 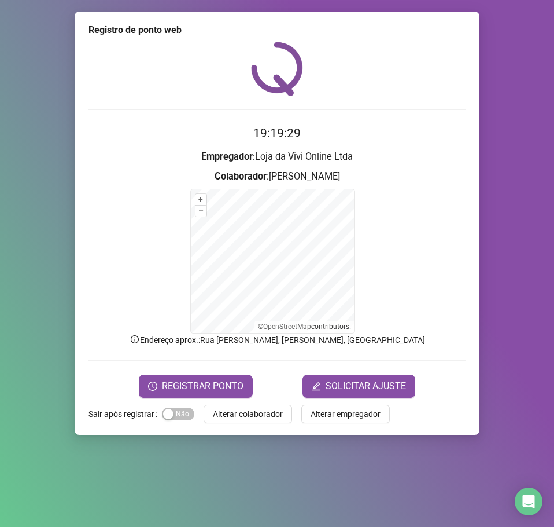 What do you see at coordinates (346, 414) in the screenshot?
I see `span: Alterar empregador` at bounding box center [346, 414].